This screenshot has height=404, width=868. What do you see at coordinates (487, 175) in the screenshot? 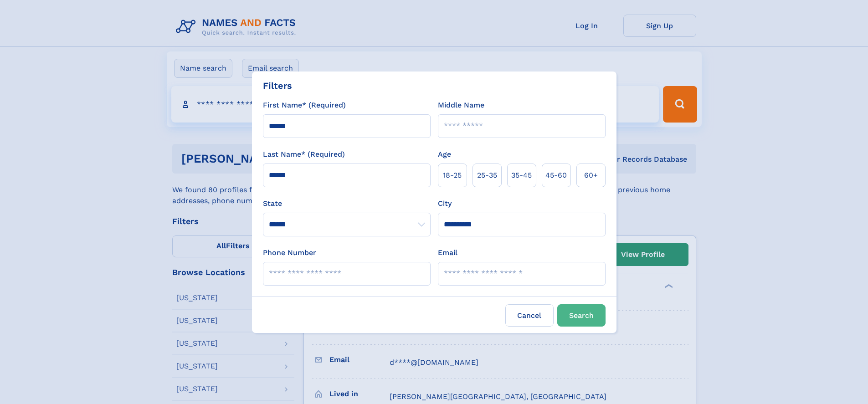
I see `span: 25‑35` at bounding box center [487, 175].